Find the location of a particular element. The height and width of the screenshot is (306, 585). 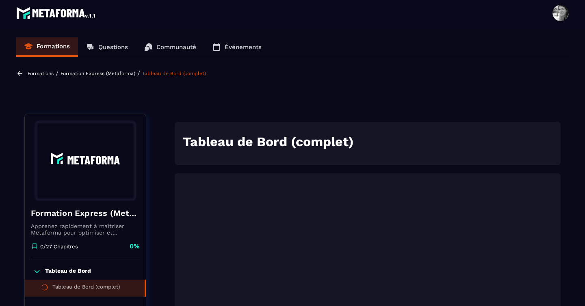

a: Tableau de Bord (complet) is located at coordinates (174, 73).